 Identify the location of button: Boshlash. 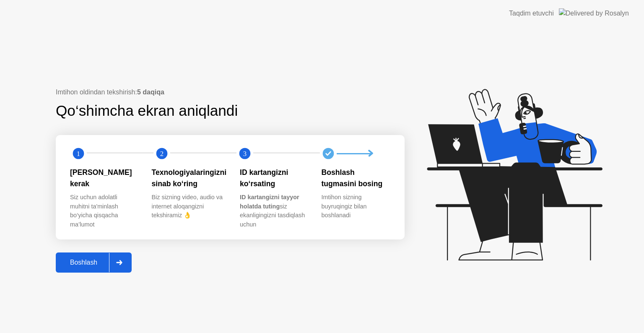
(94, 262).